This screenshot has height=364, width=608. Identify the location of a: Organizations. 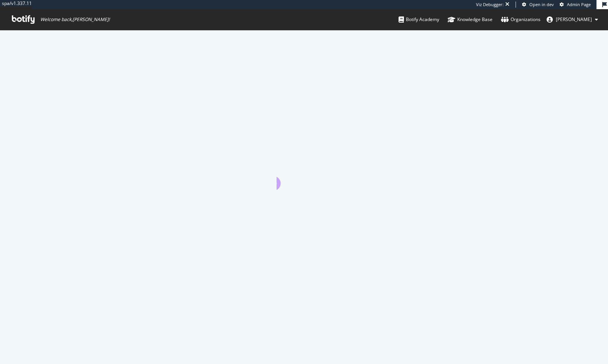
(520, 20).